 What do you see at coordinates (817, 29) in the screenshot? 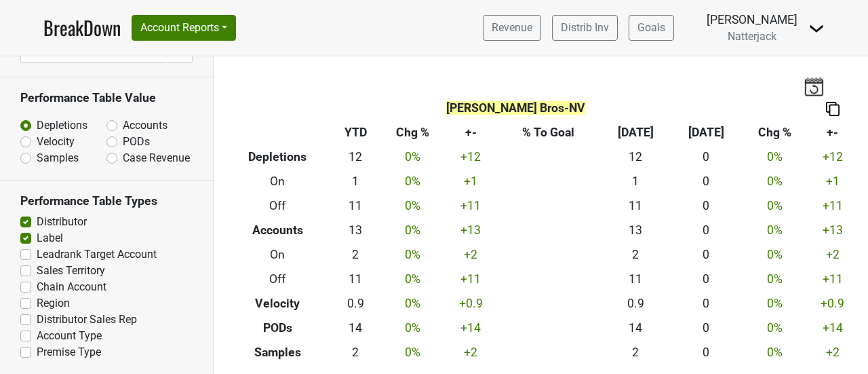
I see `img: Dropdown Menu` at bounding box center [817, 29].